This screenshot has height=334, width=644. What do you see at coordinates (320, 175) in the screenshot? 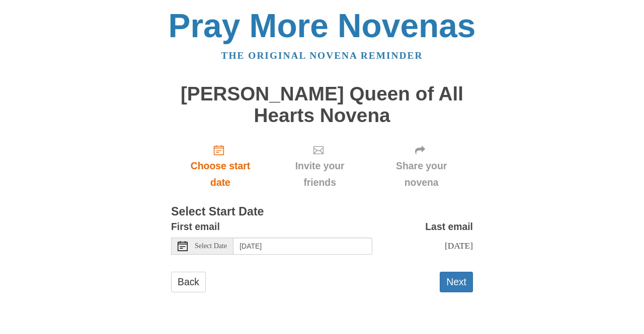
I see `span: Invite your friends` at bounding box center [320, 175].